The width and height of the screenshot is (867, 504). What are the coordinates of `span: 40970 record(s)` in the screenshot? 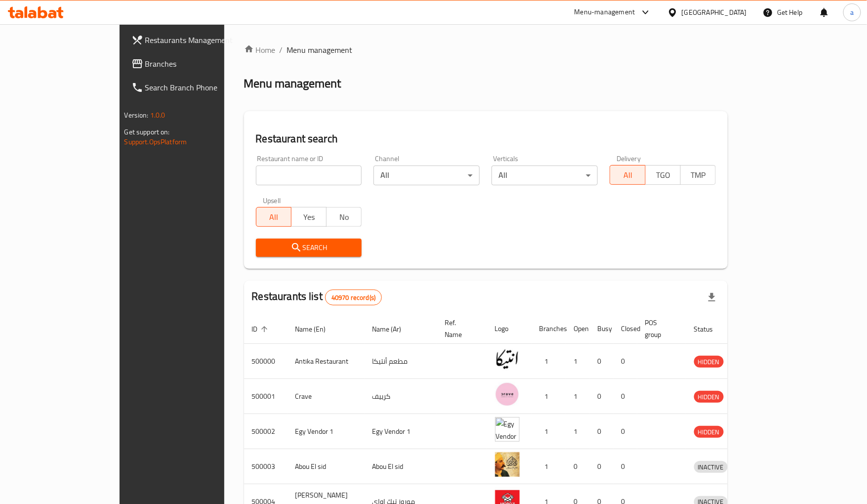 It's located at (353, 297).